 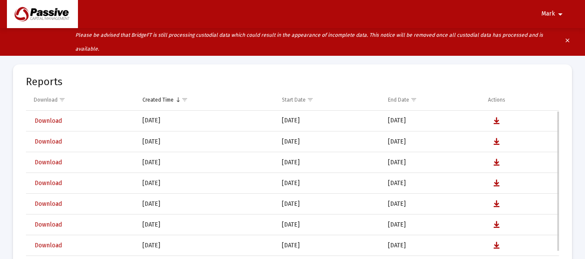 What do you see at coordinates (158, 100) in the screenshot?
I see `div: Created Time` at bounding box center [158, 100].